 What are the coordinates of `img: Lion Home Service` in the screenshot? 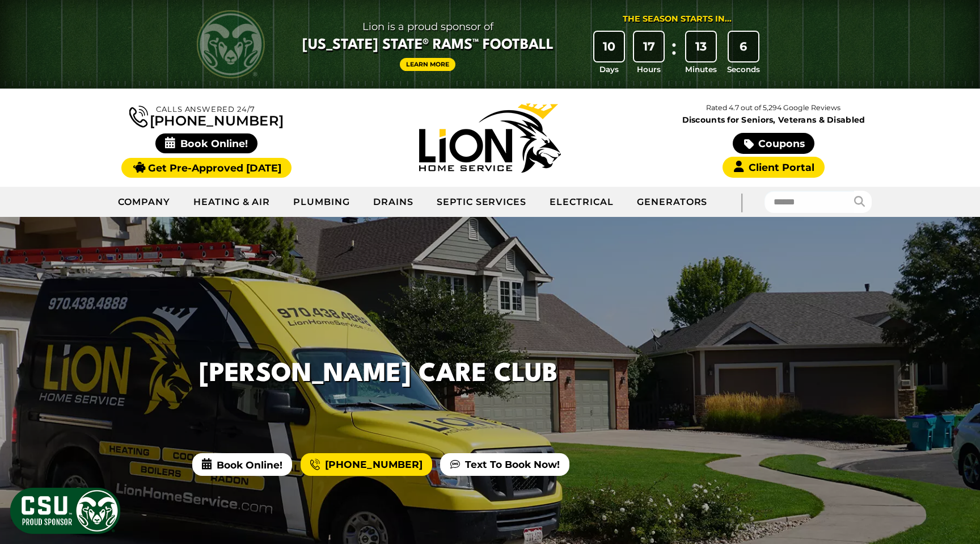 It's located at (490, 138).